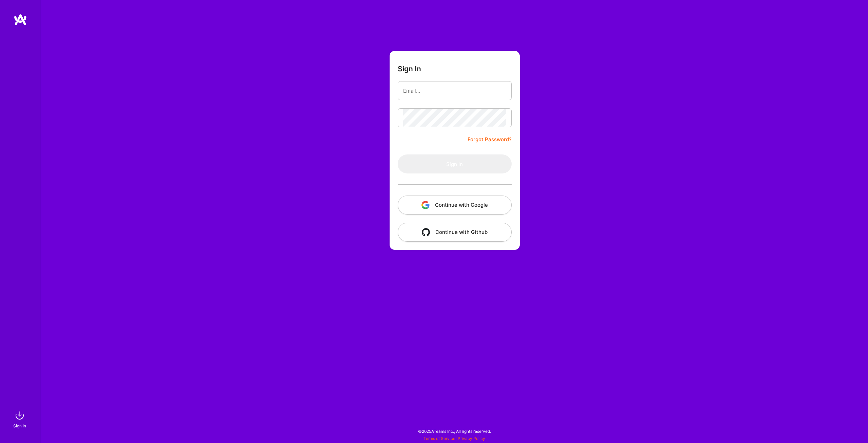  Describe the element at coordinates (490, 140) in the screenshot. I see `a: Forgot Password?` at that location.